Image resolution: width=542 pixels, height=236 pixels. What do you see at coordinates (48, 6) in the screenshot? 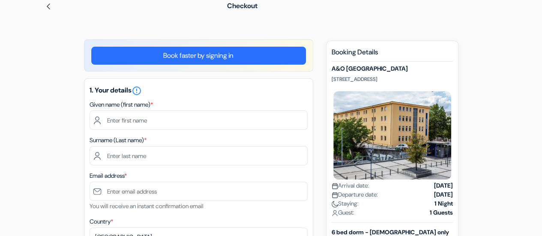
I see `img: left_arrow.svg` at bounding box center [48, 6].